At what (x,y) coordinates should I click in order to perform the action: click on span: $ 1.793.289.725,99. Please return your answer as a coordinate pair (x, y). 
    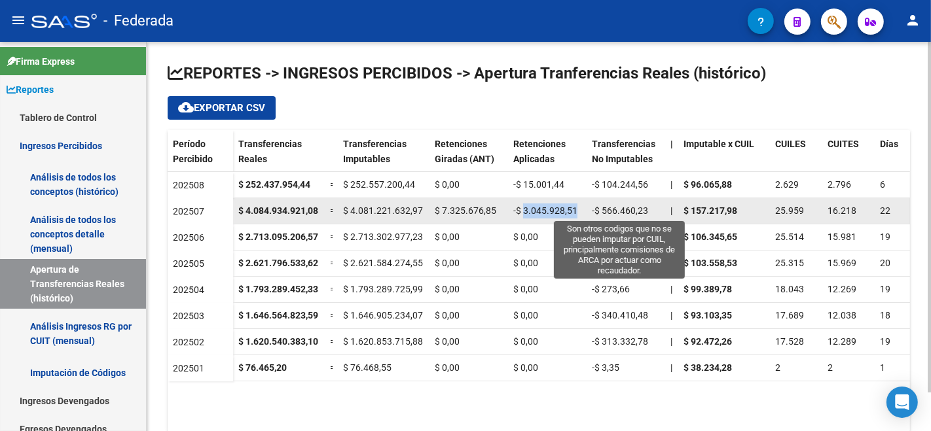
    Looking at the image, I should click on (383, 289).